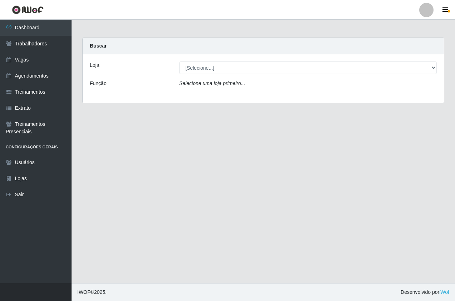  Describe the element at coordinates (92, 292) in the screenshot. I see `span: © 2025 .` at that location.